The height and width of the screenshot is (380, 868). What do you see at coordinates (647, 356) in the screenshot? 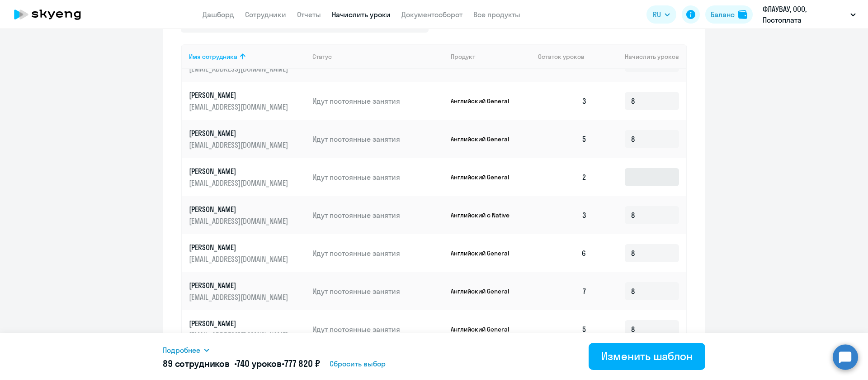
I see `div: Изменить шаблон` at bounding box center [647, 356].